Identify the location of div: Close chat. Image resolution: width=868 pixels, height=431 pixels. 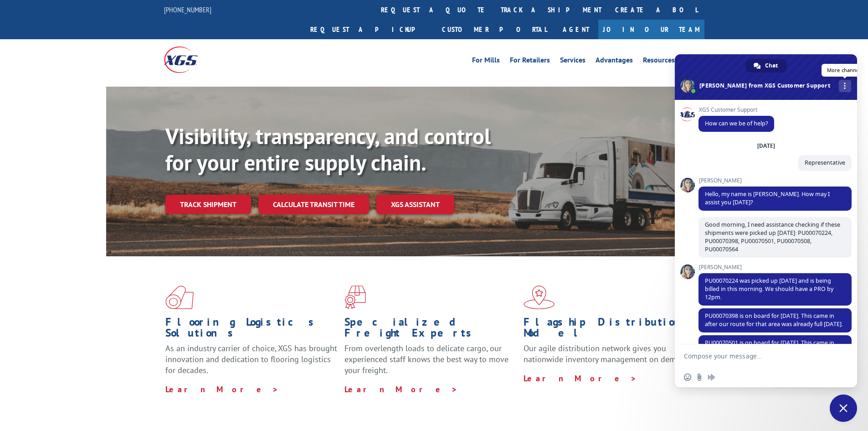
(843, 408).